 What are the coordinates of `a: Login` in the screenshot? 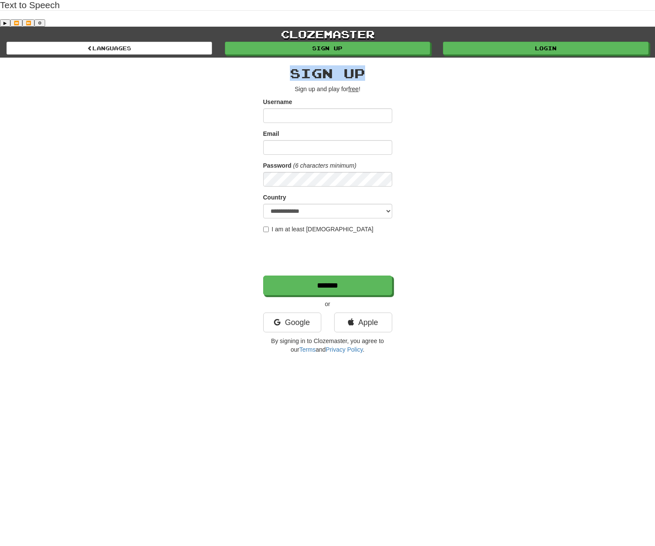 It's located at (546, 48).